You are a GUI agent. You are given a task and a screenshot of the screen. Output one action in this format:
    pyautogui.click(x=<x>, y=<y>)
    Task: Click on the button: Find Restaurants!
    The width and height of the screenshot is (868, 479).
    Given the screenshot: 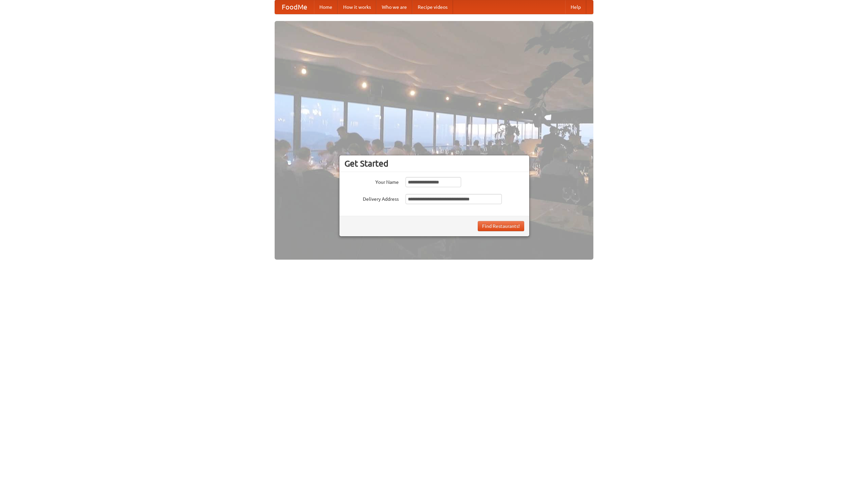 What is the action you would take?
    pyautogui.click(x=501, y=226)
    